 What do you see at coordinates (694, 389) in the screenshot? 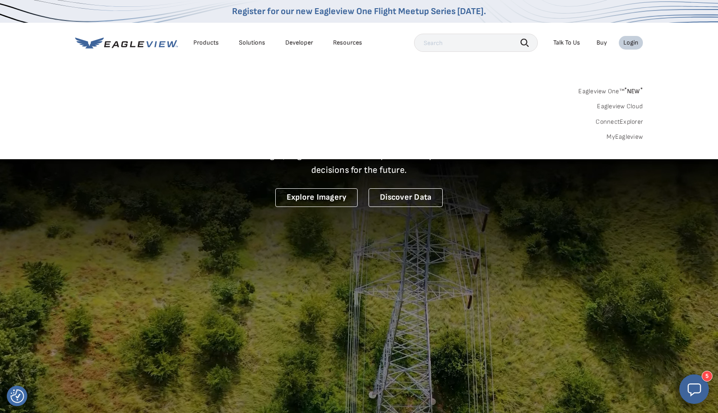
I see `button: Open chat window` at bounding box center [694, 389].